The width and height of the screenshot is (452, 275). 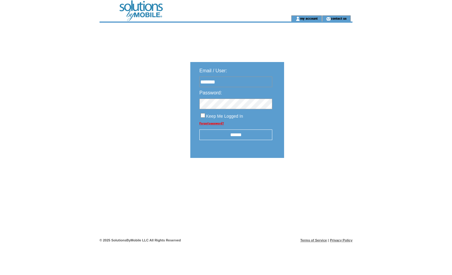 I want to click on span: Password:, so click(x=210, y=92).